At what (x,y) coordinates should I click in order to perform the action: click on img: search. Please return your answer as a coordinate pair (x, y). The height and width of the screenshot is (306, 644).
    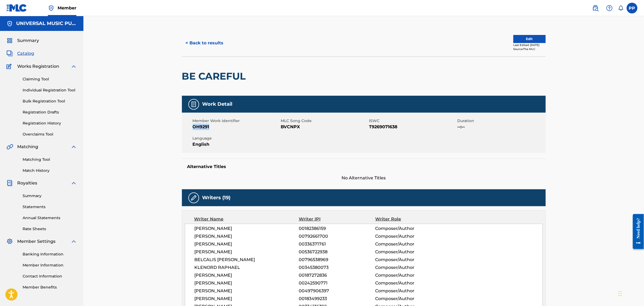
    Looking at the image, I should click on (595, 8).